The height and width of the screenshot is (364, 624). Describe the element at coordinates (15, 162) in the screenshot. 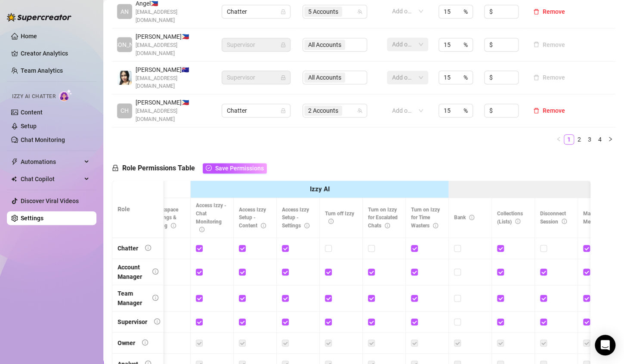

I see `span: thunderbolt` at that location.